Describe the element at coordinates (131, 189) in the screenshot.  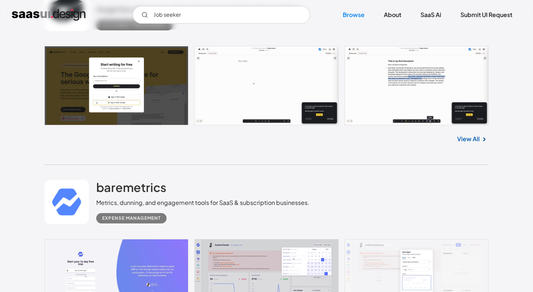
I see `a: baremetrics` at that location.